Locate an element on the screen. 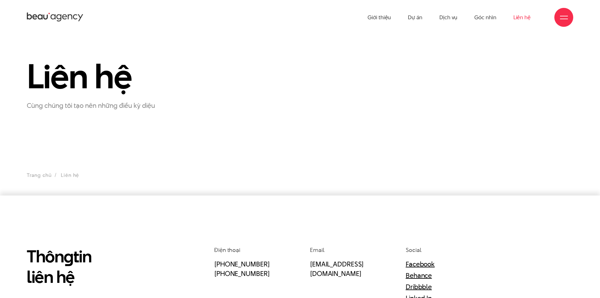  p: Cùng chúng tôi tạo nên những điều kỳ diệu is located at coordinates (106, 105).